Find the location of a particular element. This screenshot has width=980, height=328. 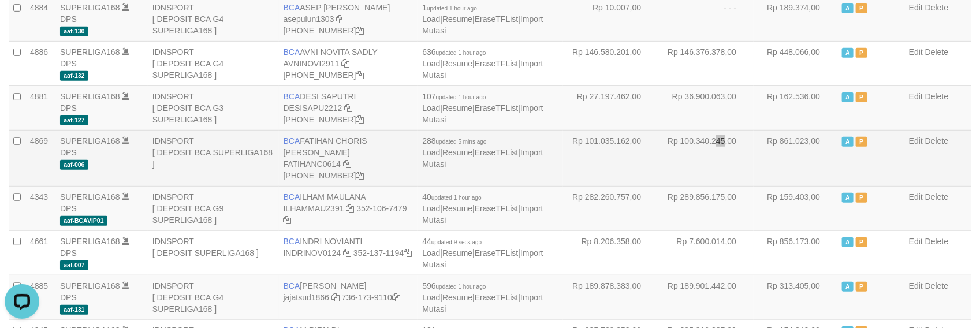

a: Copy asepulun1303 to clipboard is located at coordinates (340, 19).